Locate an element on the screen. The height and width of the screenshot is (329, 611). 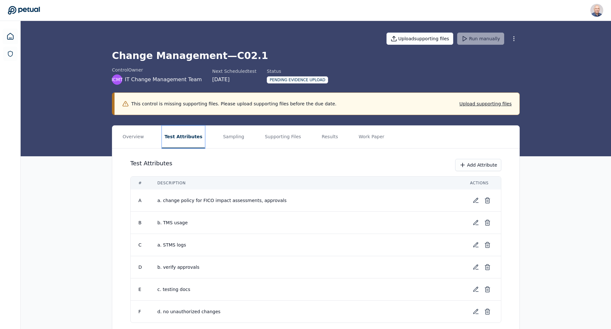
button: Work Paper is located at coordinates (371, 137).